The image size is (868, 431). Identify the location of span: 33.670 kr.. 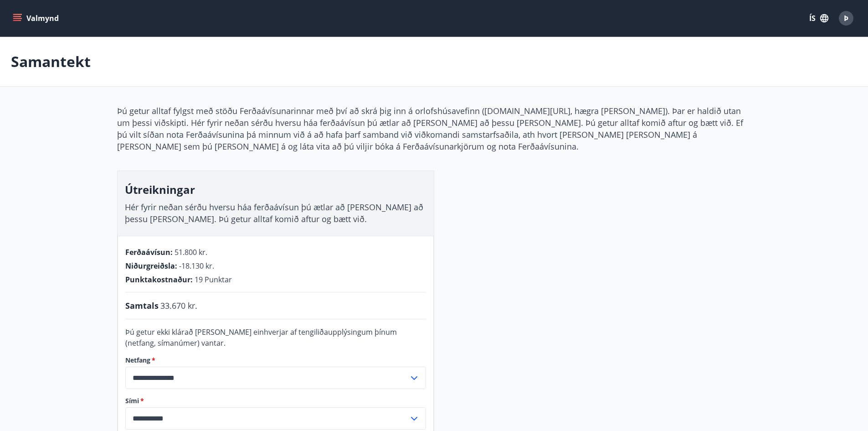
(179, 305).